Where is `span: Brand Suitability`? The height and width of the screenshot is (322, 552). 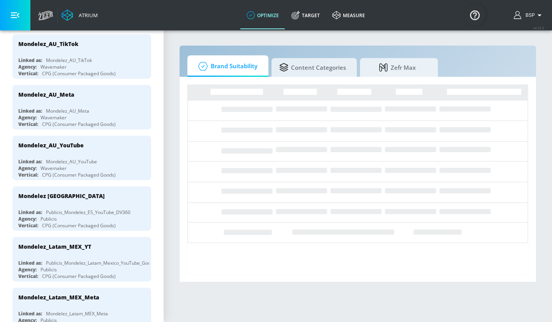
span: Brand Suitability is located at coordinates (226, 66).